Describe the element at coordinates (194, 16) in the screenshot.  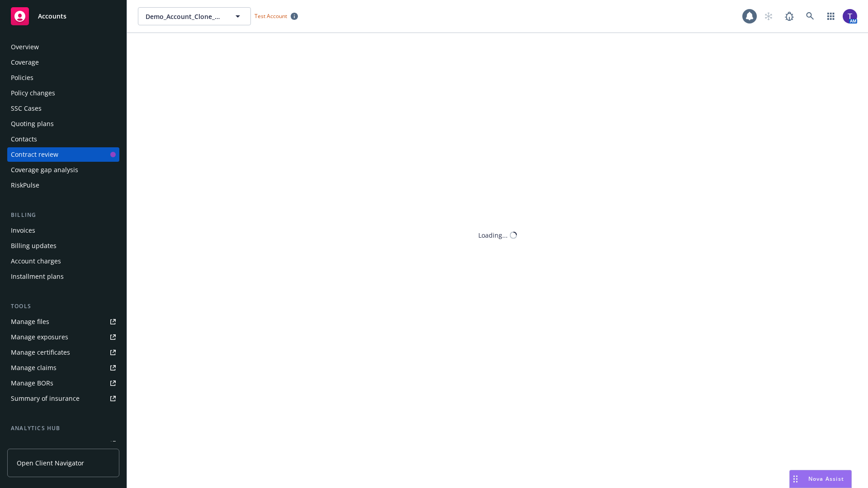
I see `button: Demo_Account_Clone_QA_CR_Tests_Client` at that location.